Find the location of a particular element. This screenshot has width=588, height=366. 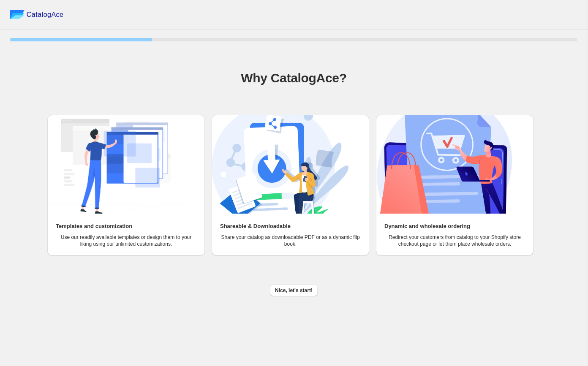

p: Share your catalog as downloadable PDF or as a dynamic flip book. is located at coordinates (290, 241).